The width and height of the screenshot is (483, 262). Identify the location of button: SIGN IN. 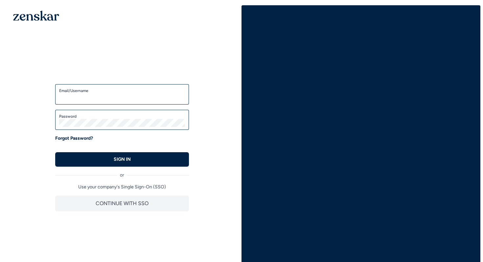
(122, 159).